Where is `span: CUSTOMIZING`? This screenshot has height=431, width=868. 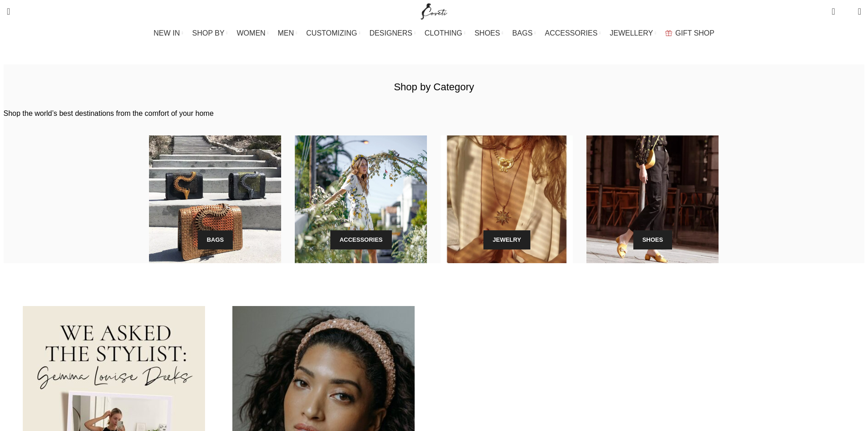 span: CUSTOMIZING is located at coordinates (332, 33).